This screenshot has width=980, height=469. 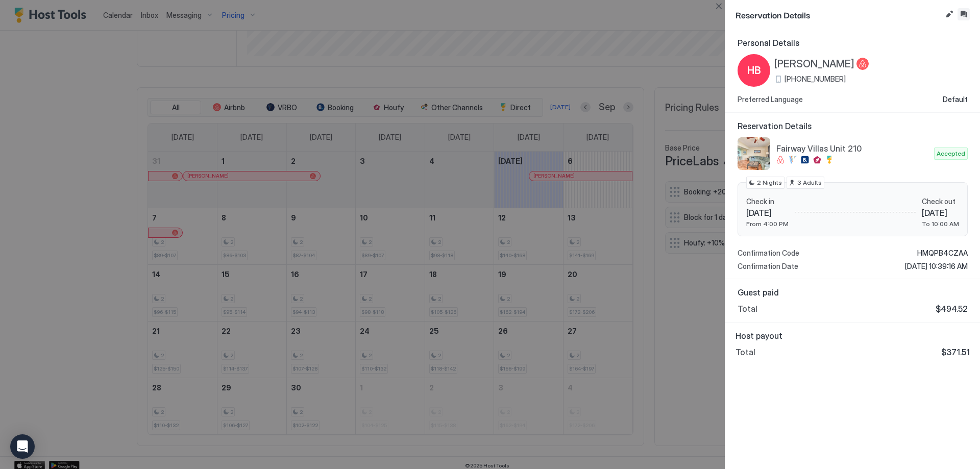 I want to click on span: Confirmation Date, so click(x=767, y=267).